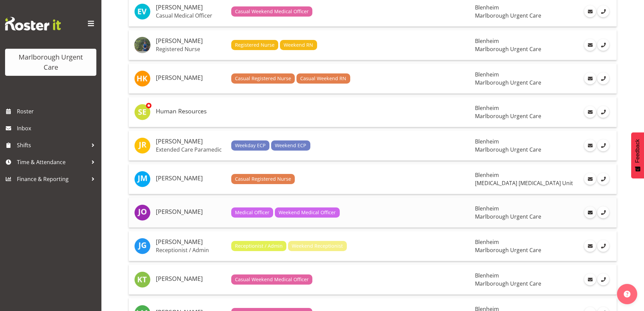  What do you see at coordinates (52, 179) in the screenshot?
I see `span: Finance & Reporting` at bounding box center [52, 179].